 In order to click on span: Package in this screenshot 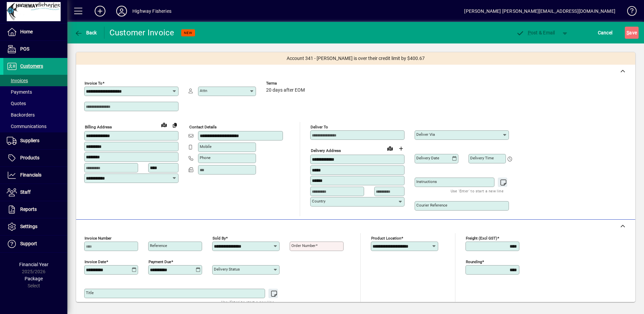, I will do `click(34, 279)`.